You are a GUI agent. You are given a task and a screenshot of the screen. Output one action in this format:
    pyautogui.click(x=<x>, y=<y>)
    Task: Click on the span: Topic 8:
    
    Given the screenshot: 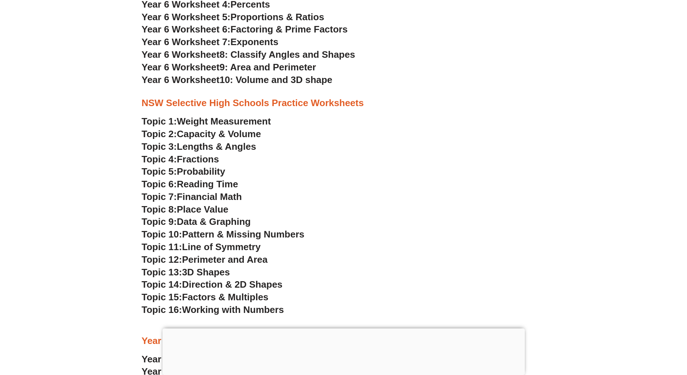 What is the action you would take?
    pyautogui.click(x=159, y=209)
    